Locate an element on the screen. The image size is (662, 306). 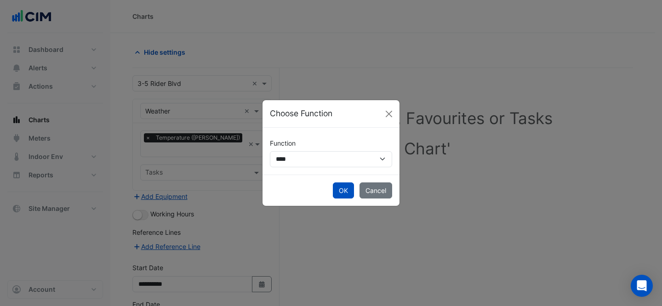
button: Cancel is located at coordinates (375, 190).